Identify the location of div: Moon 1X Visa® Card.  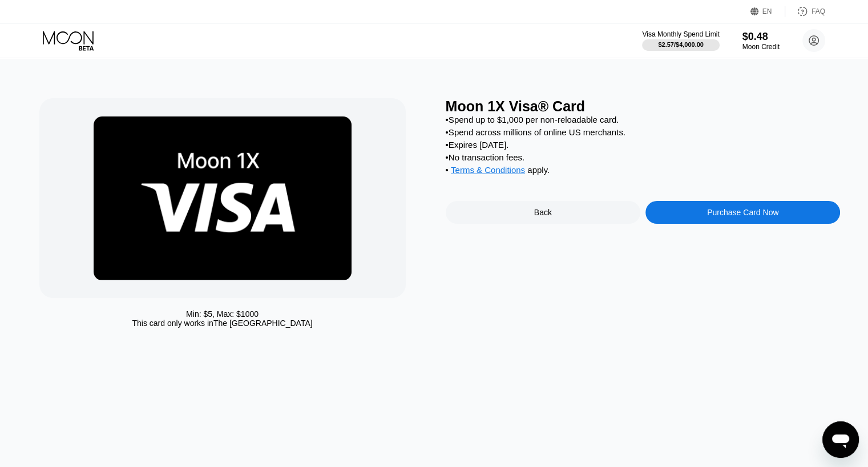
(643, 106).